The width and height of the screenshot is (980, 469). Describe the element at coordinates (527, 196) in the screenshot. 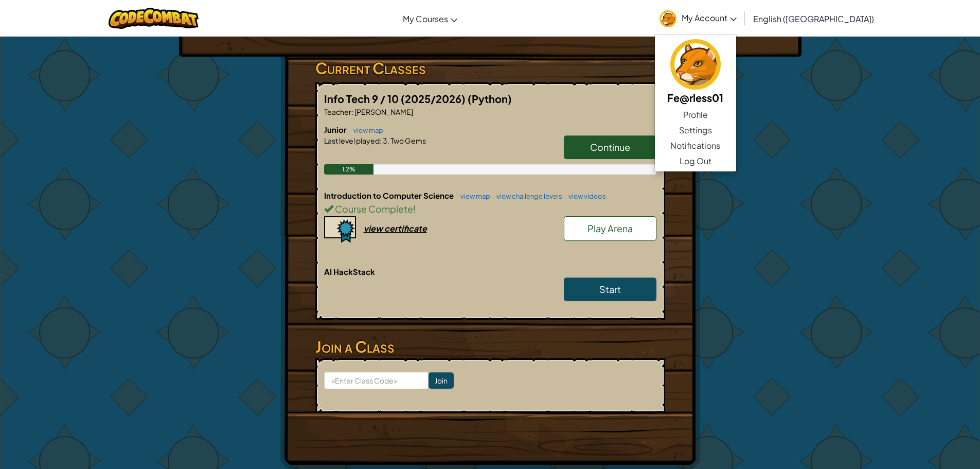

I see `a: view challenge levels` at that location.